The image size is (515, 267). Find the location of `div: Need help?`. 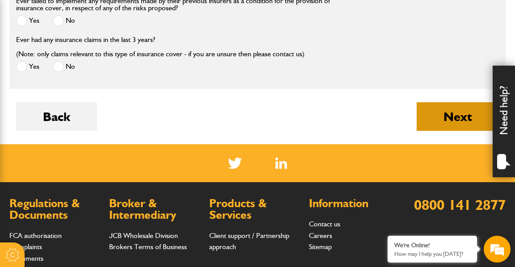

div: Need help? is located at coordinates (504, 122).